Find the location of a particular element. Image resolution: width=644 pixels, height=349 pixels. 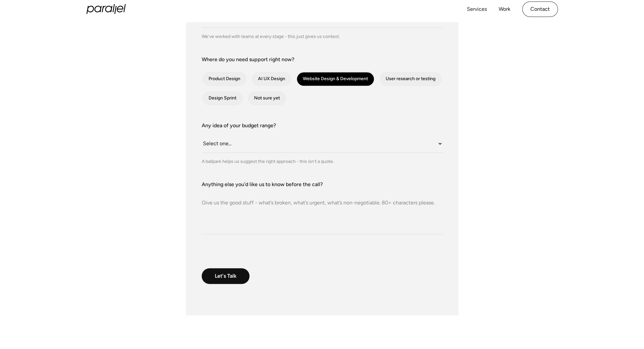

label: Where do you need support right now? is located at coordinates (322, 60).